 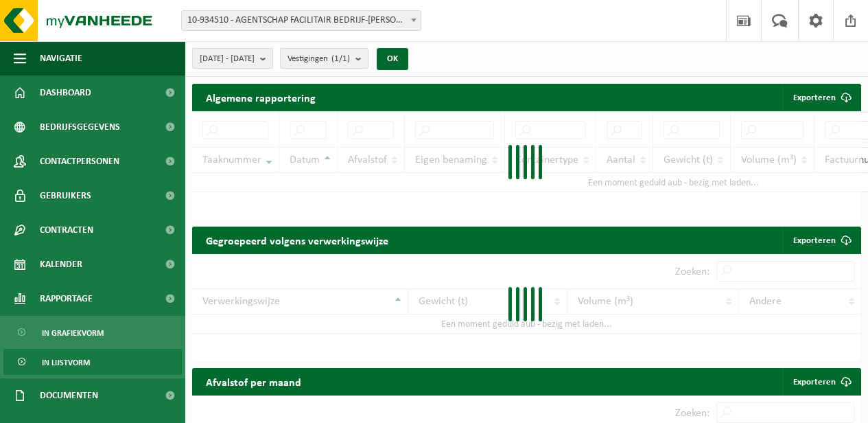 What do you see at coordinates (66, 362) in the screenshot?
I see `span: In lijstvorm` at bounding box center [66, 362].